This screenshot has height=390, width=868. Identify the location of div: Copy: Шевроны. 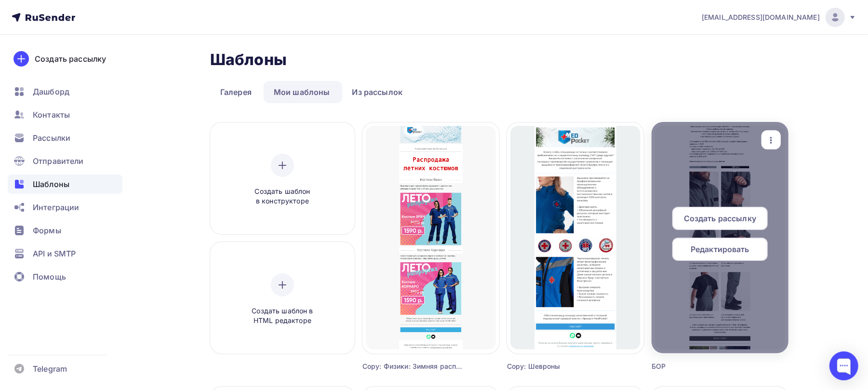
(558, 366).